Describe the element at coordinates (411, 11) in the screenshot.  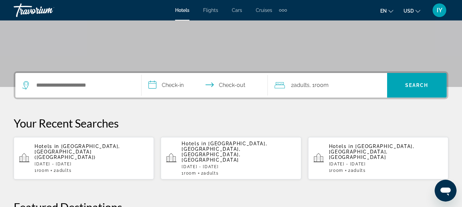
I see `button: Change currency` at that location.